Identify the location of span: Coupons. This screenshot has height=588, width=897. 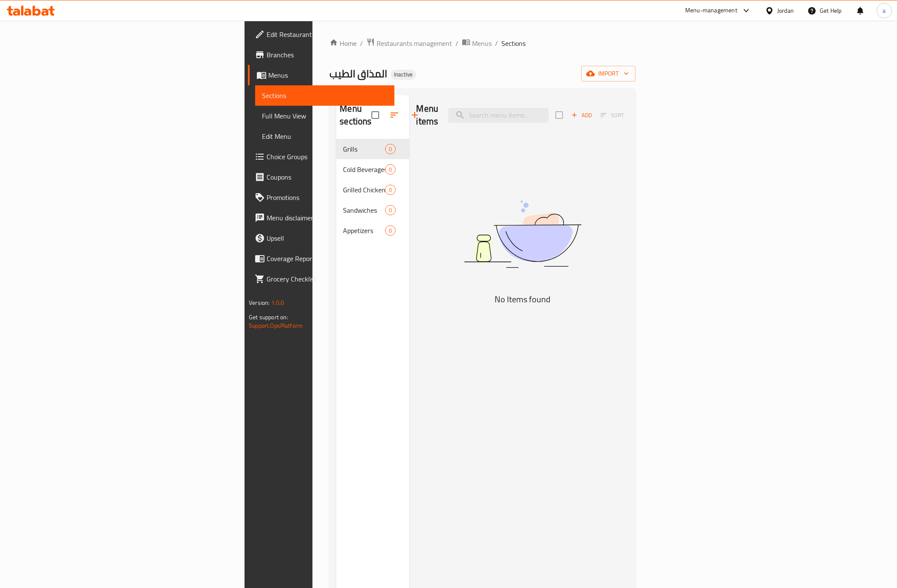
(327, 177).